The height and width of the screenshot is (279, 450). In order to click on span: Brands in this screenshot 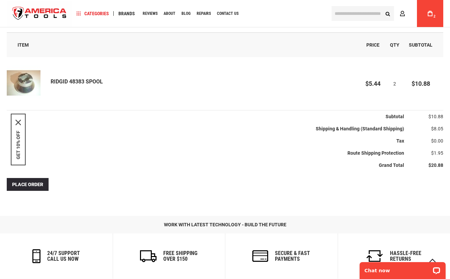, I will do `click(127, 13)`.